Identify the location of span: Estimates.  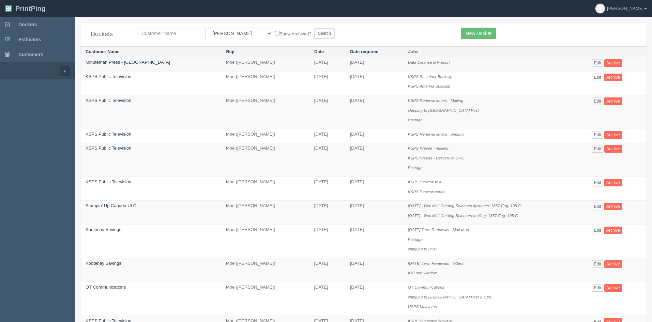
(30, 40).